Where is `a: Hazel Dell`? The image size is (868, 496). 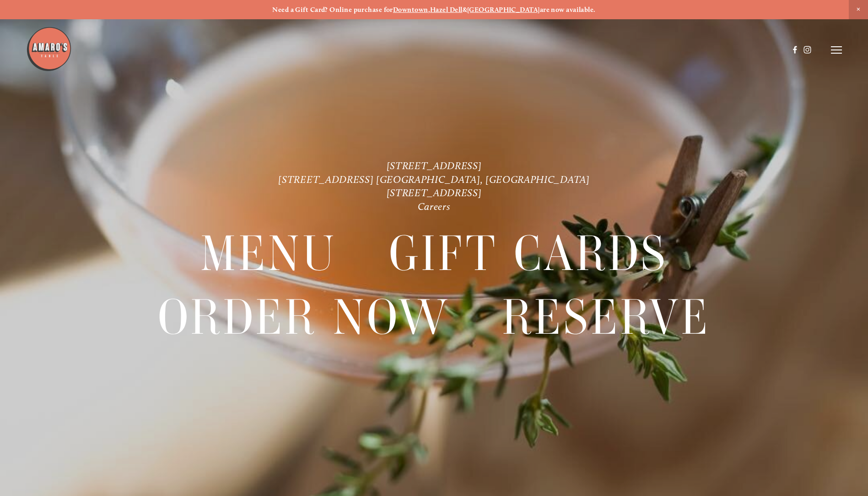 a: Hazel Dell is located at coordinates (446, 10).